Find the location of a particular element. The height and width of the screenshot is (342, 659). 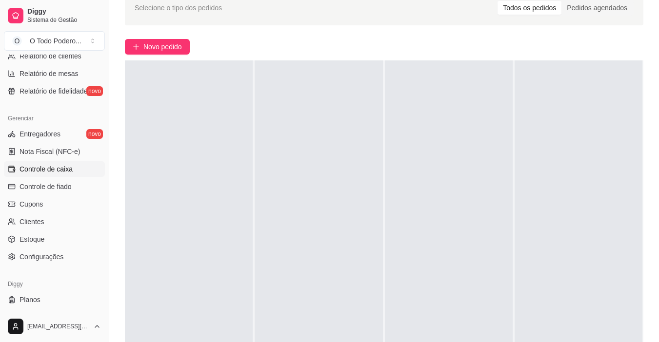

div: Diggy is located at coordinates (54, 284).